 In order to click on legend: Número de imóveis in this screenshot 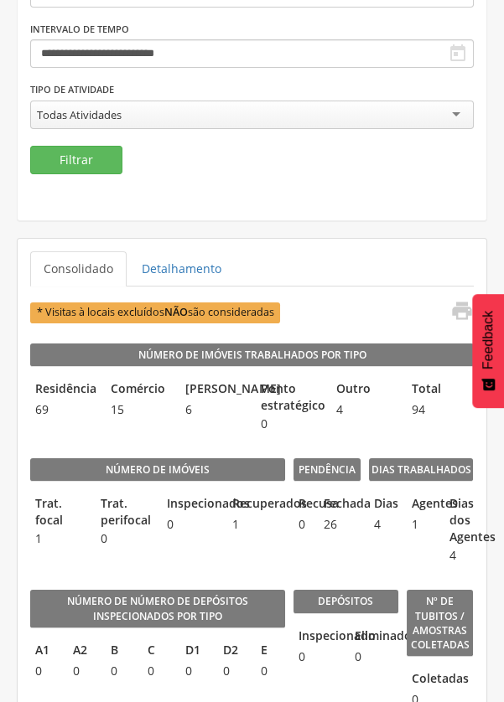, I will do `click(158, 470)`.